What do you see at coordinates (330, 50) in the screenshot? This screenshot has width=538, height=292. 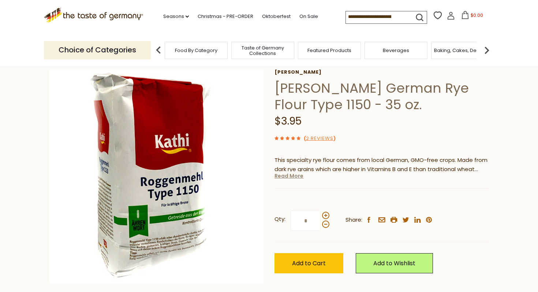 I see `span: Featured Products` at bounding box center [330, 50].